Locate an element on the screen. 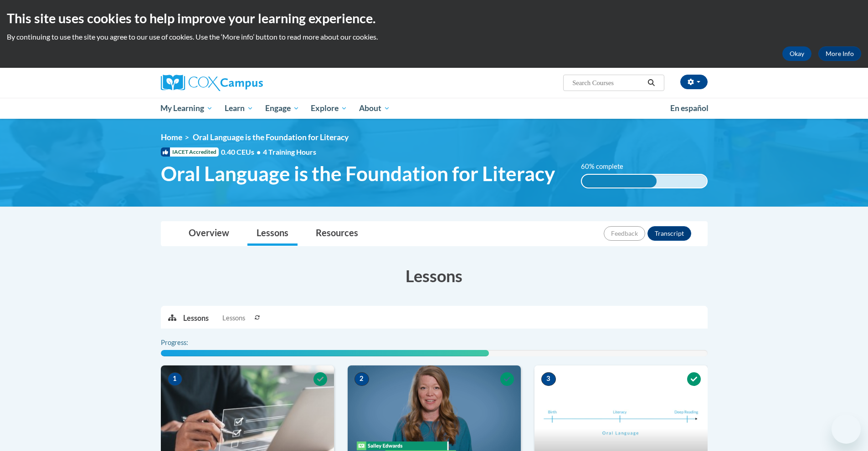 The height and width of the screenshot is (451, 868). a: About is located at coordinates (375, 108).